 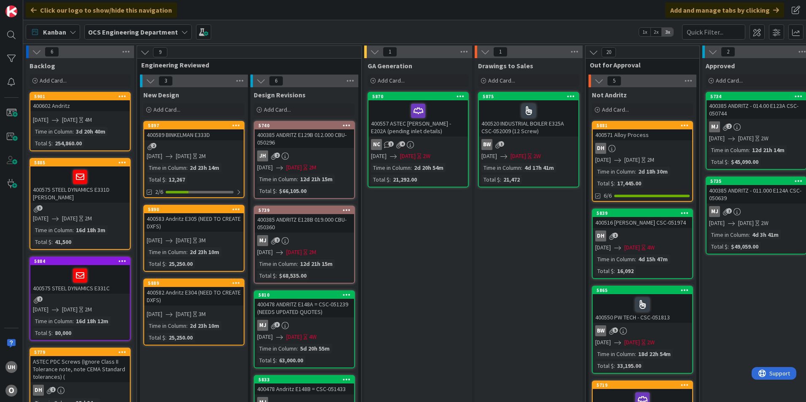 What do you see at coordinates (765, 235) in the screenshot?
I see `div: 4d 3h 41m` at bounding box center [765, 235].